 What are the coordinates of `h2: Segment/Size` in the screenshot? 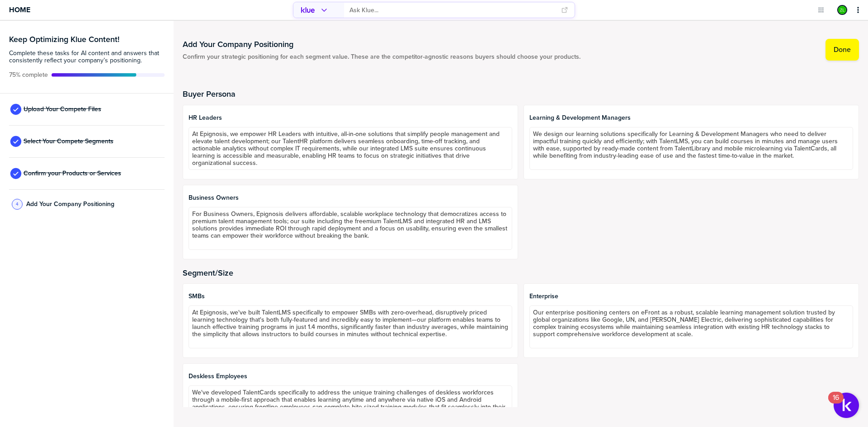 It's located at (520, 273).